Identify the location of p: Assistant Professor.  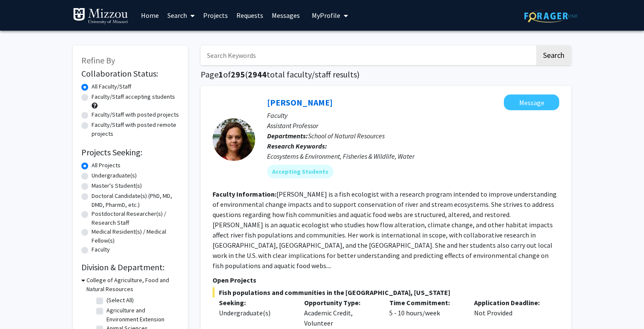
(413, 125).